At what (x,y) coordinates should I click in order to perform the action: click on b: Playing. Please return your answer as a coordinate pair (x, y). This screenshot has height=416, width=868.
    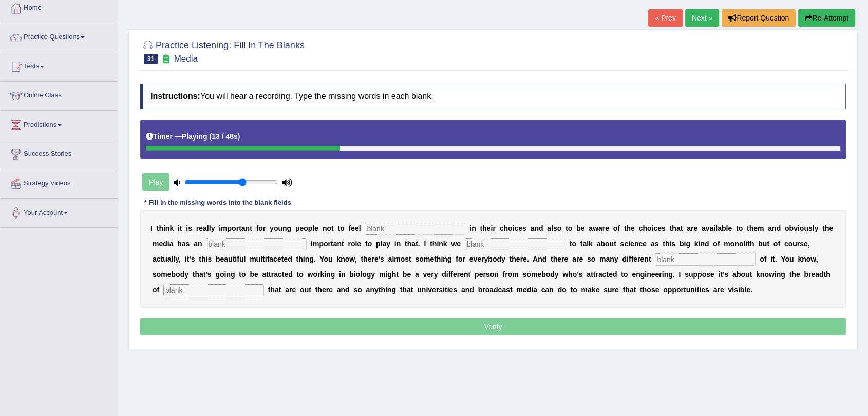
    Looking at the image, I should click on (195, 136).